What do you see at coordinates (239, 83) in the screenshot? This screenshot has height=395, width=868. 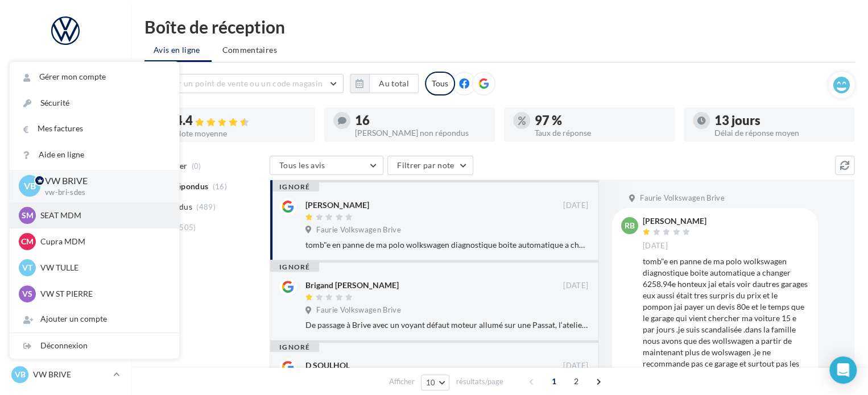 I see `span: Choisir un point de vente ou un code magasin` at bounding box center [239, 83].